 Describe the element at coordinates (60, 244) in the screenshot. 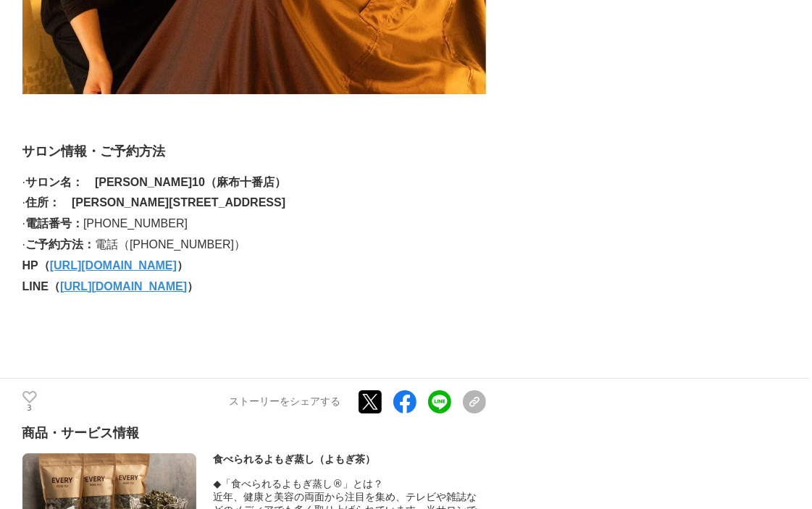

I see `strong: ご予約方法：` at that location.